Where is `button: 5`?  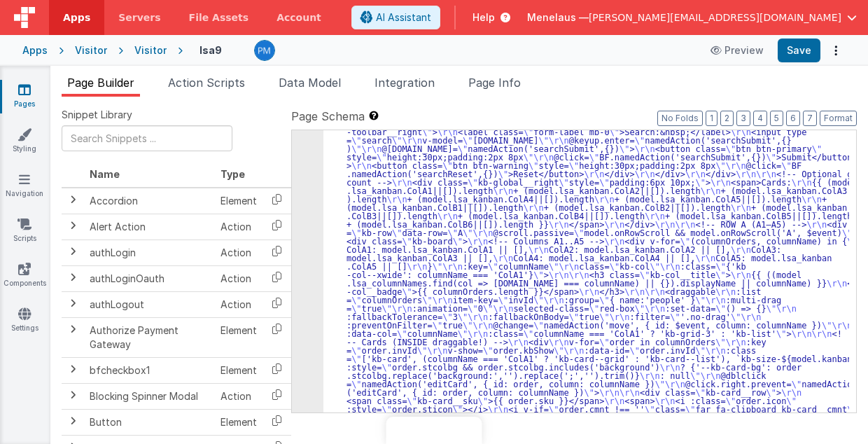
button: 5 is located at coordinates (776, 118).